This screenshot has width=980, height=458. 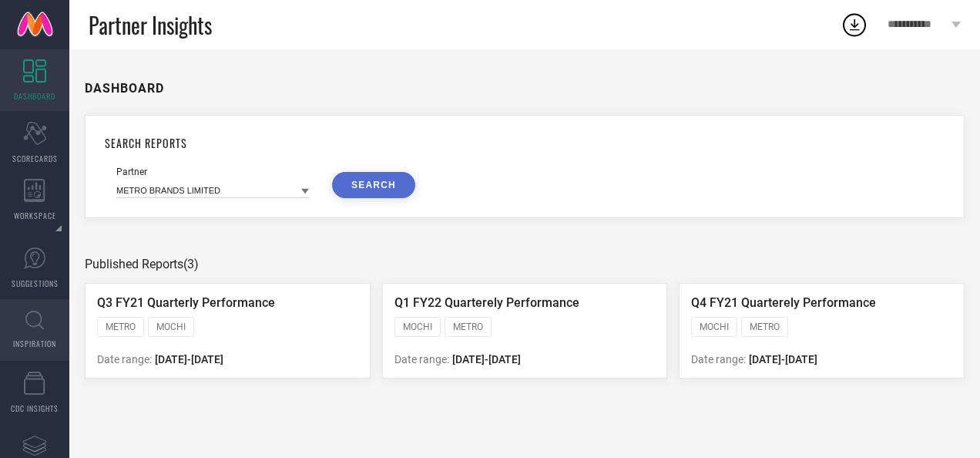 I want to click on div: Open download list, so click(x=854, y=24).